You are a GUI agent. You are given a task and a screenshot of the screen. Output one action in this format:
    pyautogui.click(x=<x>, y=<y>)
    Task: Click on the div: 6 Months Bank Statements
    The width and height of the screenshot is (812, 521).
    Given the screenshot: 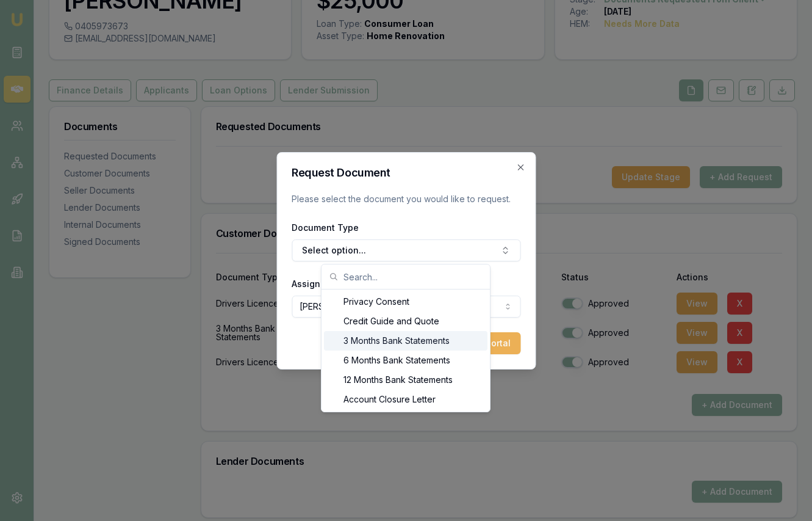 What is the action you would take?
    pyautogui.click(x=406, y=360)
    